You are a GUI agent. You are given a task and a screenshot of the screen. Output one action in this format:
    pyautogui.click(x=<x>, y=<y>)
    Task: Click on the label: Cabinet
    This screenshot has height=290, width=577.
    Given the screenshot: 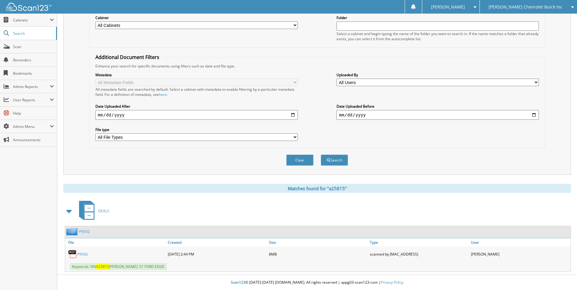 What is the action you would take?
    pyautogui.click(x=196, y=18)
    